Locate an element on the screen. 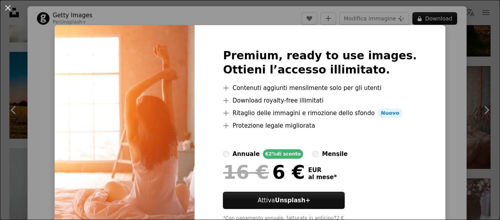  div: mensile is located at coordinates (335, 154).